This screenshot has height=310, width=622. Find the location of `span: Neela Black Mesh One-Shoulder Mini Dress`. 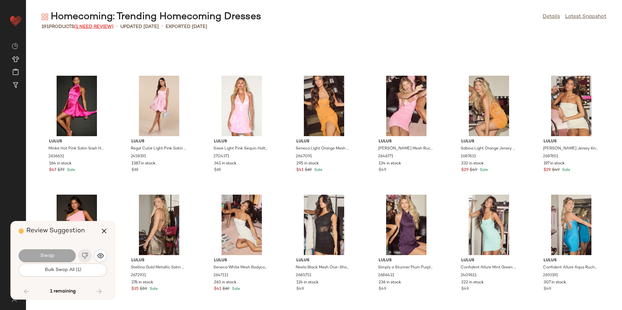

span: Neela Black Mesh One-Shoulder Mini Dress is located at coordinates (323, 268).